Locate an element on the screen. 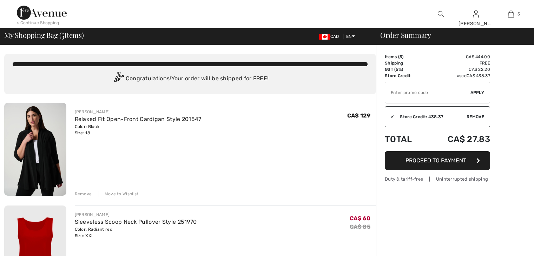  a: Sleeveless Scoop Neck Pullover Style 251970 is located at coordinates (136, 222).